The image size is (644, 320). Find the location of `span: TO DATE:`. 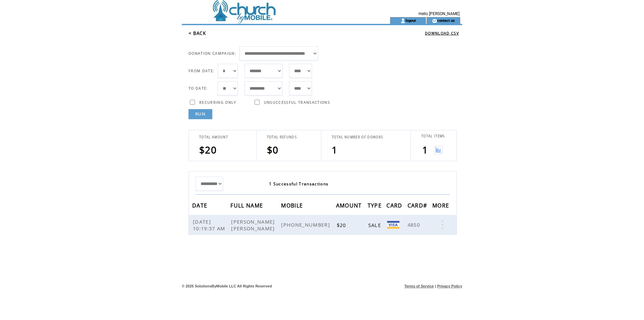

span: TO DATE: is located at coordinates (198, 88).